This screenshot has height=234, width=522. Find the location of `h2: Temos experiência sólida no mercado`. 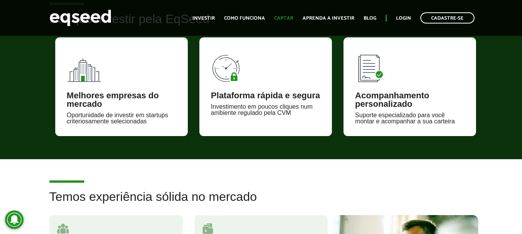

h2: Temos experiência sólida no mercado is located at coordinates (261, 203).